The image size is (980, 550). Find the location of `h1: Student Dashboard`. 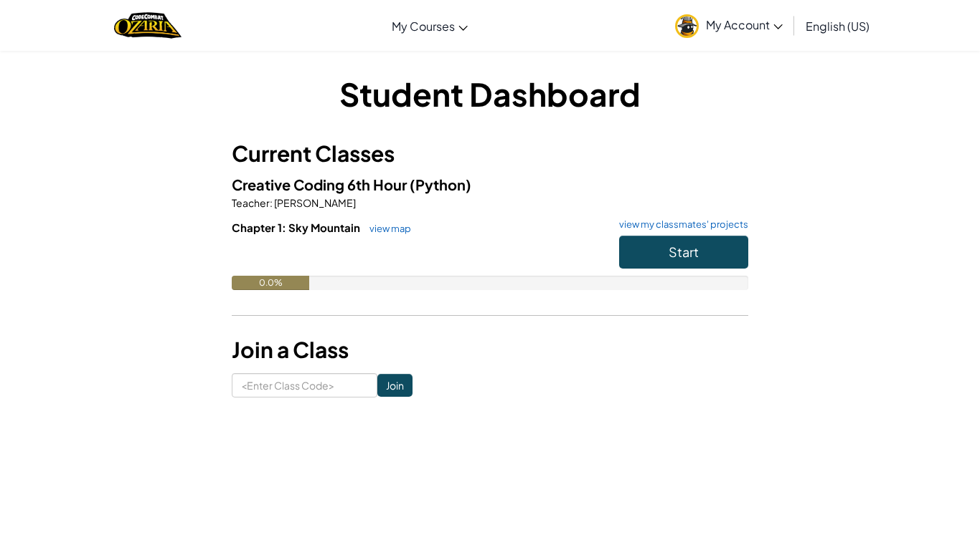

h1: Student Dashboard is located at coordinates (490, 94).